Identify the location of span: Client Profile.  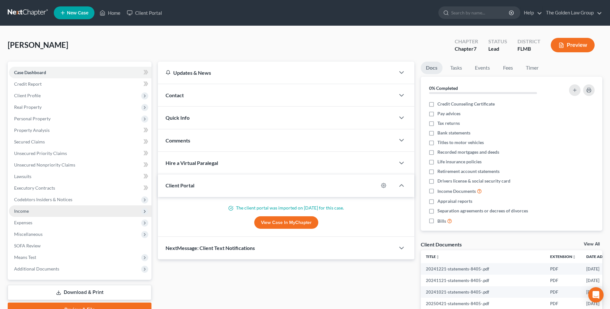
(27, 95).